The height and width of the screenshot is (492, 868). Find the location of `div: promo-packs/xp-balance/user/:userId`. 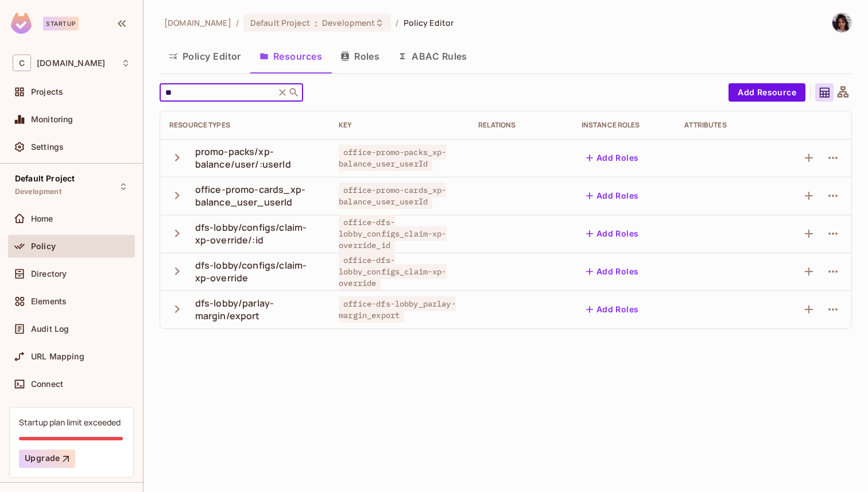

div: promo-packs/xp-balance/user/:userId is located at coordinates (258, 158).